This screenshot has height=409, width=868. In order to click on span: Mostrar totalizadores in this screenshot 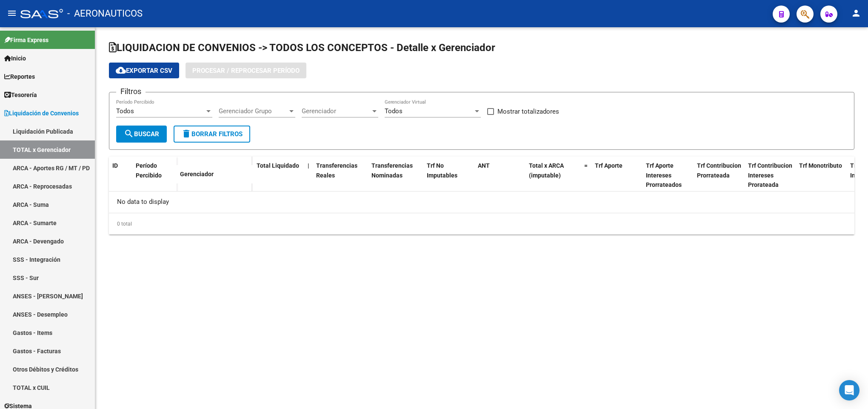, I will do `click(528, 111)`.